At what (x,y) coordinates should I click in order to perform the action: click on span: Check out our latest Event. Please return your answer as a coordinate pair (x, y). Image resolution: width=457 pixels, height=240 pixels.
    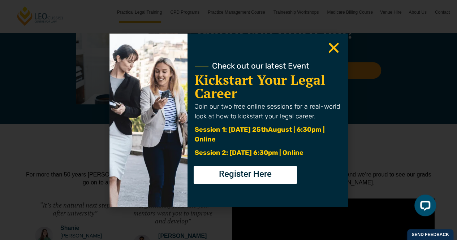
    Looking at the image, I should click on (260, 66).